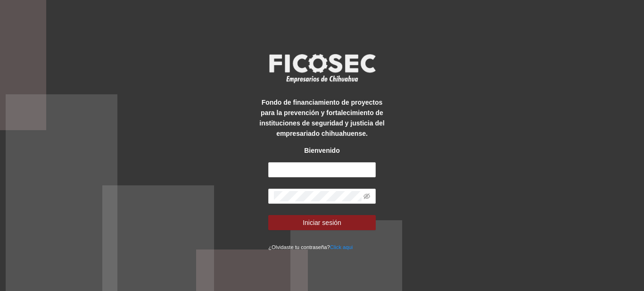 This screenshot has height=291, width=644. I want to click on a: Click aqui, so click(341, 247).